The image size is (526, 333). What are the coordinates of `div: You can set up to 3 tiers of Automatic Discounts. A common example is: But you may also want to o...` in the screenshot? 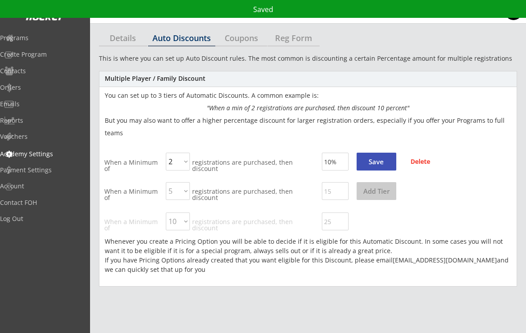 It's located at (308, 114).